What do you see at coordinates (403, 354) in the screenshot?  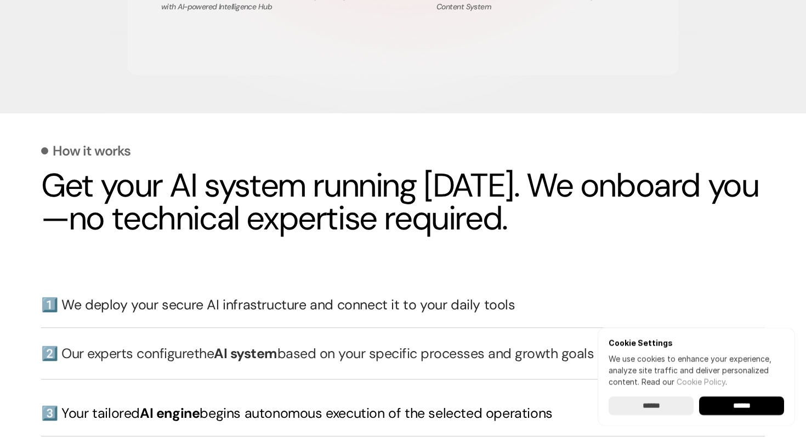 I see `h3: 2️⃣ Our experts configure based on your specific processes and growth goals` at bounding box center [403, 354].